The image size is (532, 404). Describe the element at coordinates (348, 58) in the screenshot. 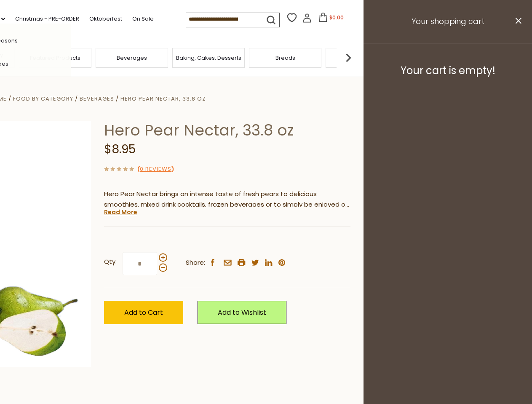

I see `img: next arrow` at that location.